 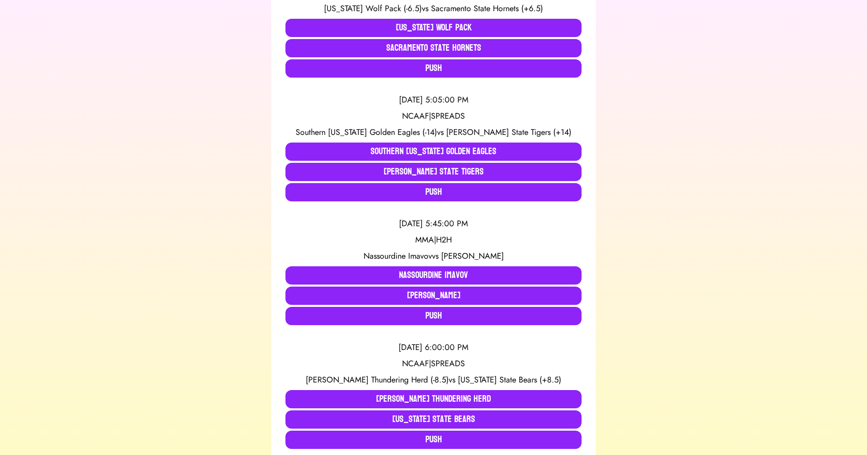 What do you see at coordinates (434, 48) in the screenshot?
I see `button: Sacramento State Hornets` at bounding box center [434, 48].